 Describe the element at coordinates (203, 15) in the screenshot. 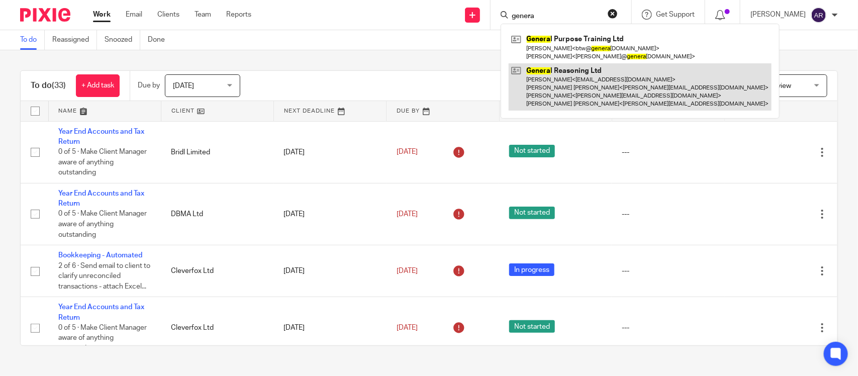

I see `a: Team` at that location.